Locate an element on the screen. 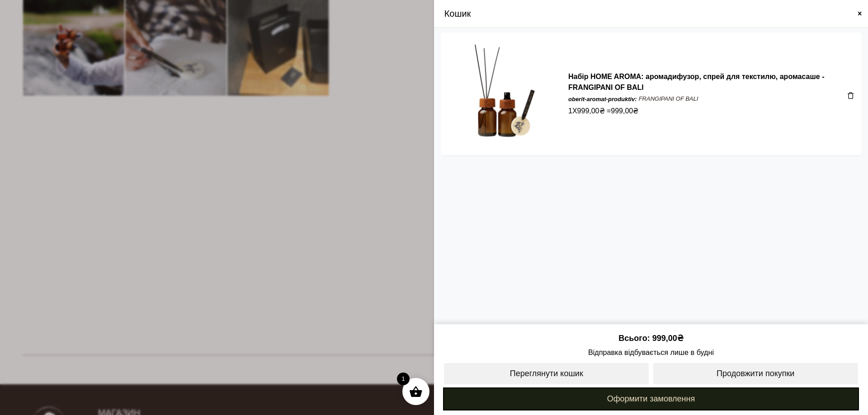 The height and width of the screenshot is (415, 868). div: X is located at coordinates (705, 111).